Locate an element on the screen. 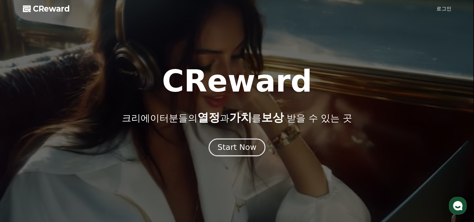 This screenshot has width=474, height=222. p: 크리에이터분들의 과 를 받을 수 있는 곳 is located at coordinates (237, 118).